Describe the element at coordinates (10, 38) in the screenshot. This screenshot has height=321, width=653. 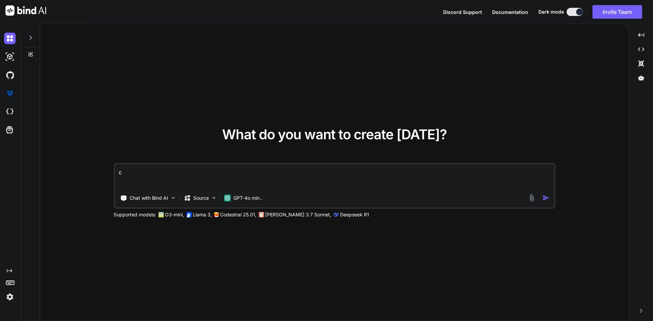
I see `img: darkChat` at that location.